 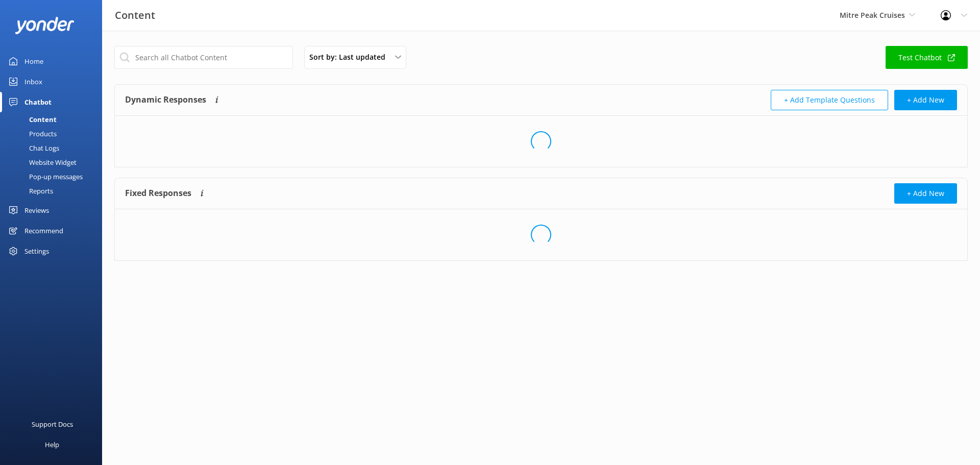 What do you see at coordinates (54, 177) in the screenshot?
I see `a: Pop-up messages` at bounding box center [54, 177].